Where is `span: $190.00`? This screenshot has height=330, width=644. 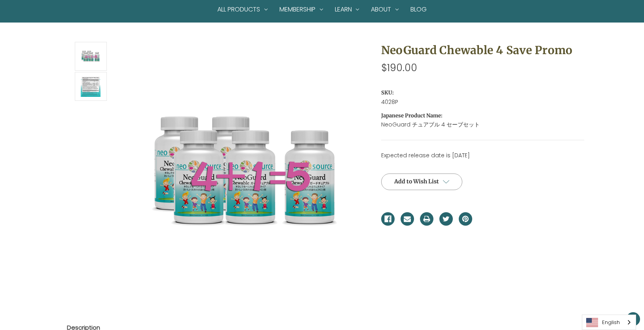
span: $190.00 is located at coordinates (399, 68).